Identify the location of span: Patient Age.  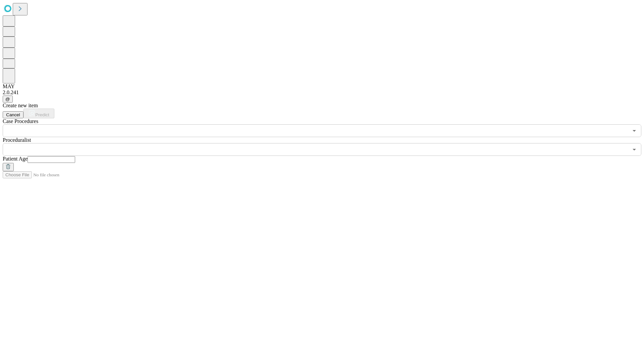
(15, 159).